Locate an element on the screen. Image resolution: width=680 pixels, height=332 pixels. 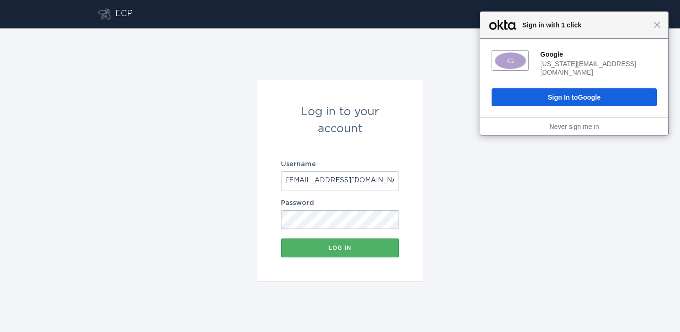
span: Close is located at coordinates (657, 25).